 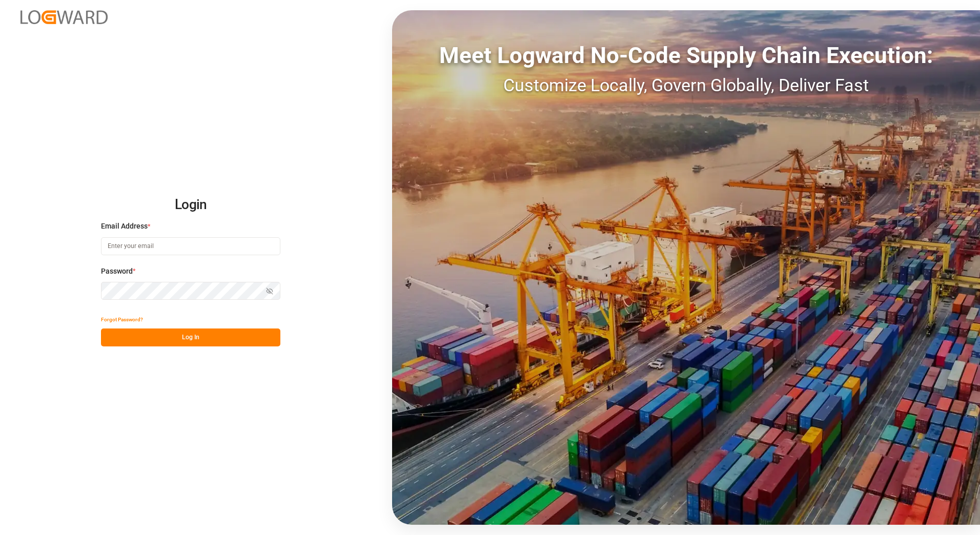 What do you see at coordinates (124, 226) in the screenshot?
I see `span: Email Address` at bounding box center [124, 226].